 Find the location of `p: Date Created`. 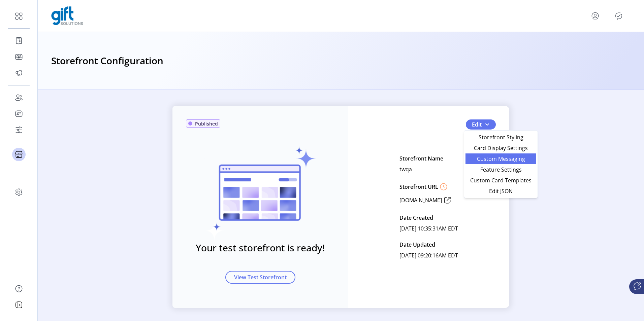

p: Date Created is located at coordinates (416, 218).